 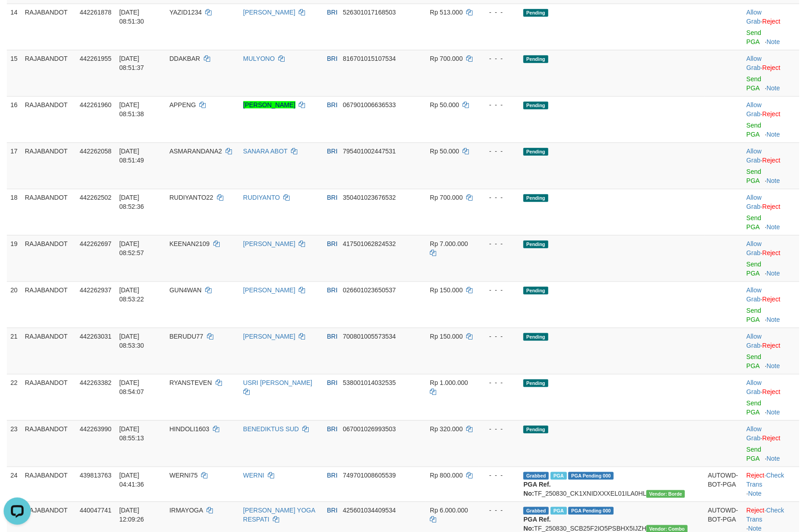 I want to click on span: RYANSTEVEN, so click(x=191, y=383).